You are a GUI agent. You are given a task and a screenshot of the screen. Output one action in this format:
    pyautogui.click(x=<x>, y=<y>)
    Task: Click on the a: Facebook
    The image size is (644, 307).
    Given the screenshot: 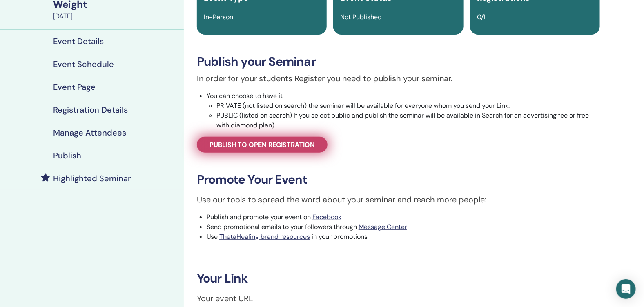 What is the action you would take?
    pyautogui.click(x=326, y=216)
    